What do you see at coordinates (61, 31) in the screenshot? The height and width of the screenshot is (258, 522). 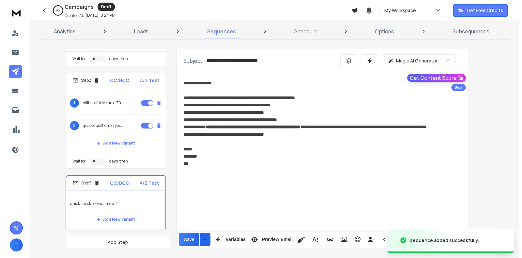 I see `a: Analytics` at bounding box center [61, 31].